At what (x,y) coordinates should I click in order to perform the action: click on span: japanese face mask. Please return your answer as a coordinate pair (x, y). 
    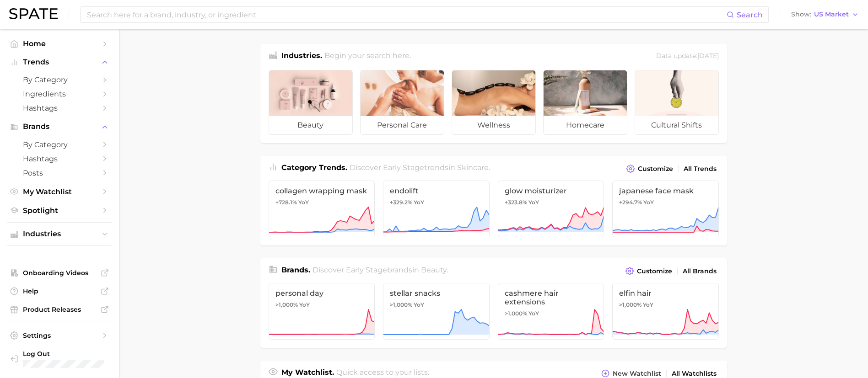
    Looking at the image, I should click on (665, 191).